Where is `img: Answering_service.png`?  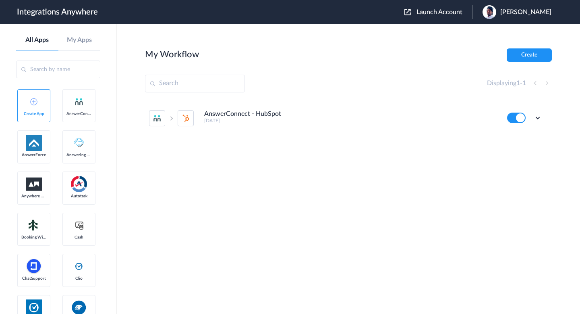
img: Answering_service.png is located at coordinates (79, 143).